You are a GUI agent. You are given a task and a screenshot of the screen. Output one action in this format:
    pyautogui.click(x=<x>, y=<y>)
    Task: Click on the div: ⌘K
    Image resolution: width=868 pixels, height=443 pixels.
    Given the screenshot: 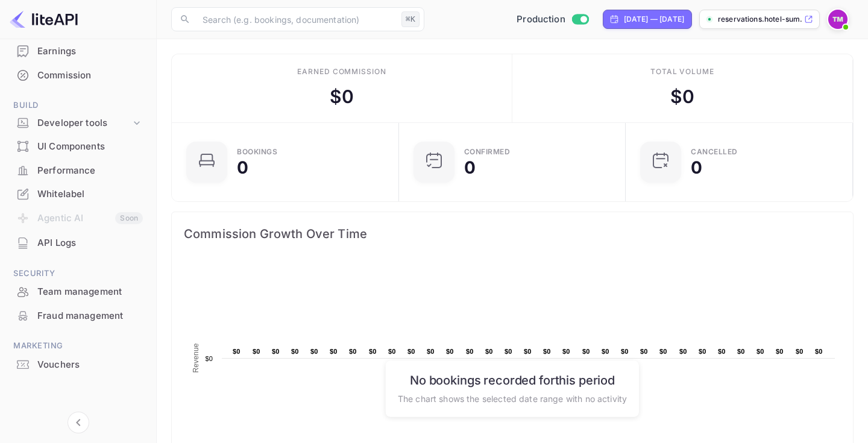 What is the action you would take?
    pyautogui.click(x=411, y=19)
    